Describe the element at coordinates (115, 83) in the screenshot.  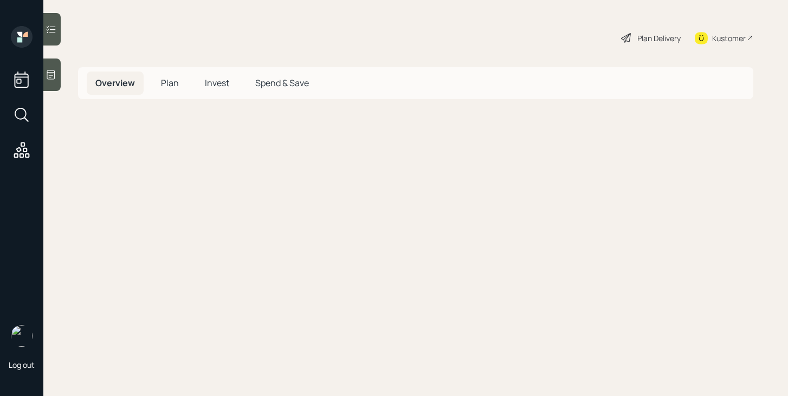
I see `span: Overview` at that location.